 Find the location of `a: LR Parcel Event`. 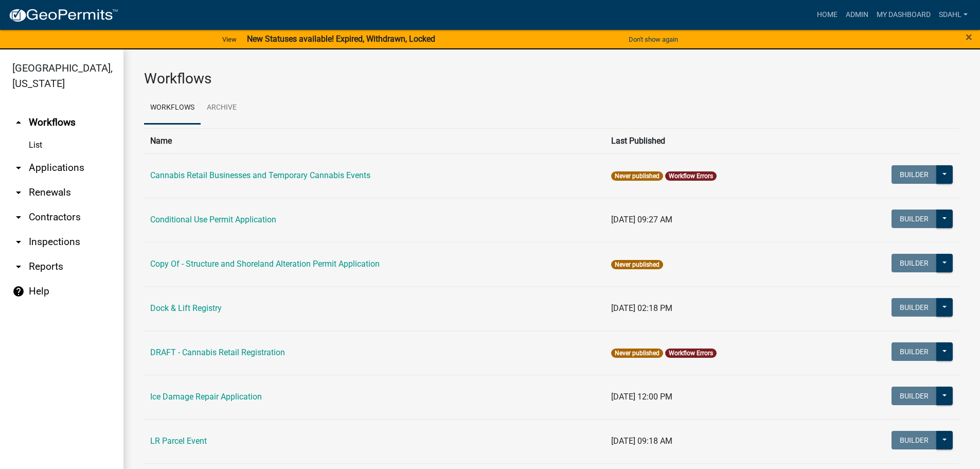

a: LR Parcel Event is located at coordinates (178, 440).